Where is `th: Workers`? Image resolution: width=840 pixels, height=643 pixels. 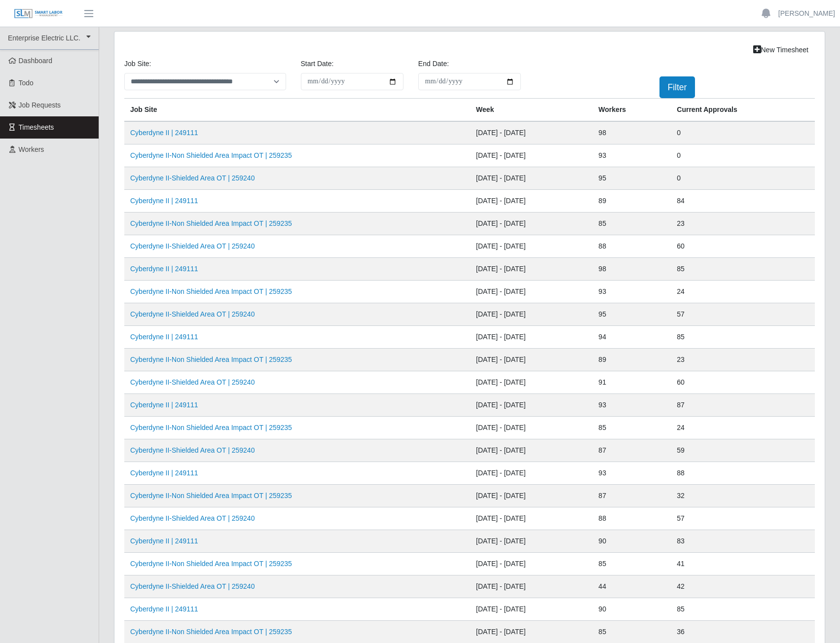
th: Workers is located at coordinates (632, 110).